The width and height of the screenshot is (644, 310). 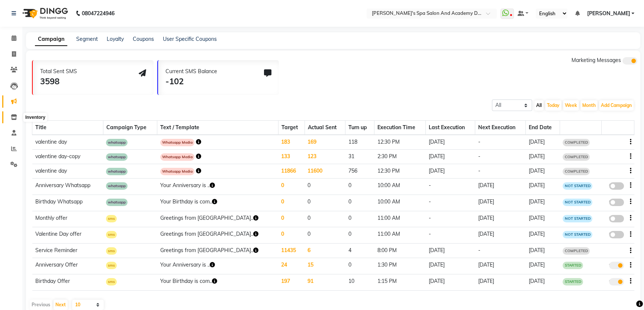 I want to click on td: valentine day-copy, so click(x=68, y=157).